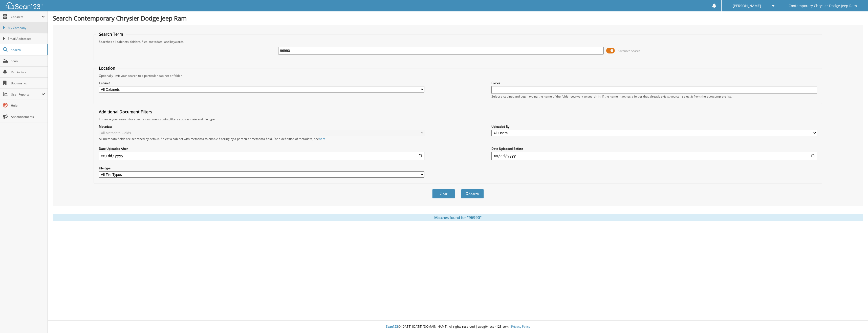 The width and height of the screenshot is (868, 333). Describe the element at coordinates (28, 106) in the screenshot. I see `span: Help` at that location.